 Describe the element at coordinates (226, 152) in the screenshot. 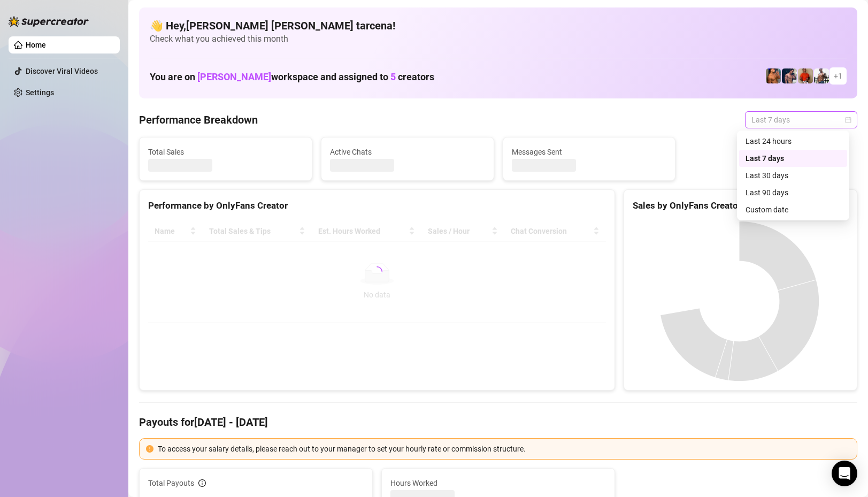

I see `span: Total Sales` at that location.